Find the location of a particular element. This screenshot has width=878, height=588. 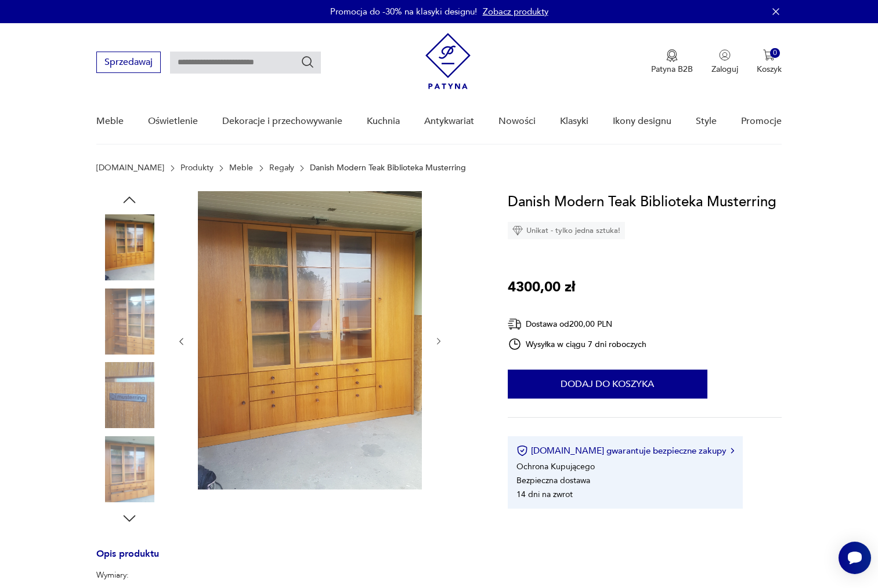

a: Regały is located at coordinates (281, 168).